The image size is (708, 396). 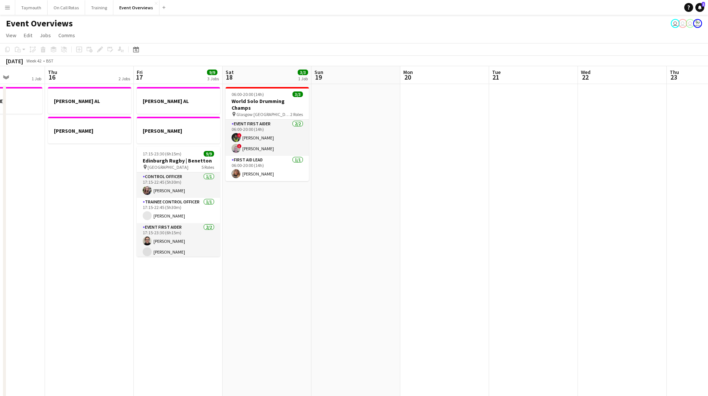 What do you see at coordinates (208, 167) in the screenshot?
I see `span: 5 Roles` at bounding box center [208, 167].